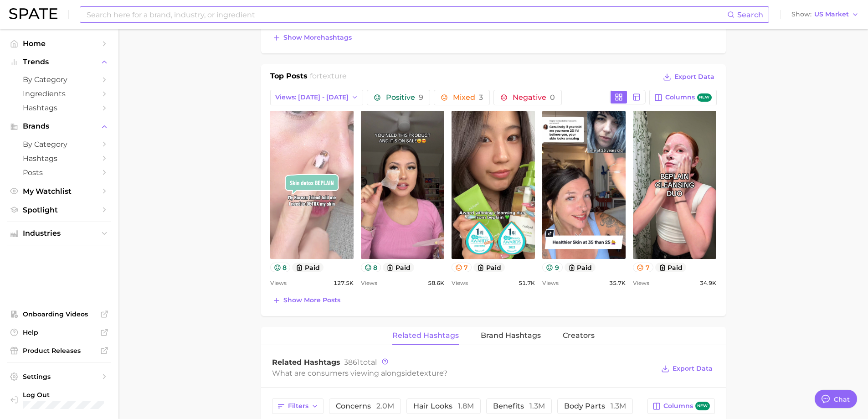 The height and width of the screenshot is (419, 868). Describe the element at coordinates (443, 406) in the screenshot. I see `span: hair looks` at that location.